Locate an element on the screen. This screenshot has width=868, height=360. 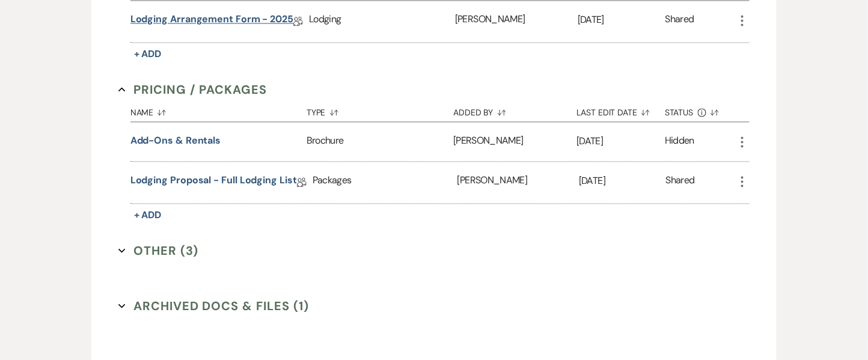
button: Other (3) is located at coordinates (159, 251).